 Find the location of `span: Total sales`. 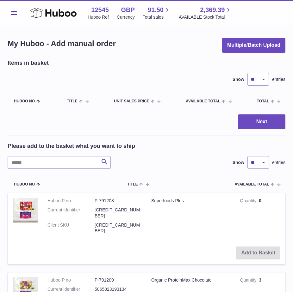

span: Total sales is located at coordinates (157, 17).